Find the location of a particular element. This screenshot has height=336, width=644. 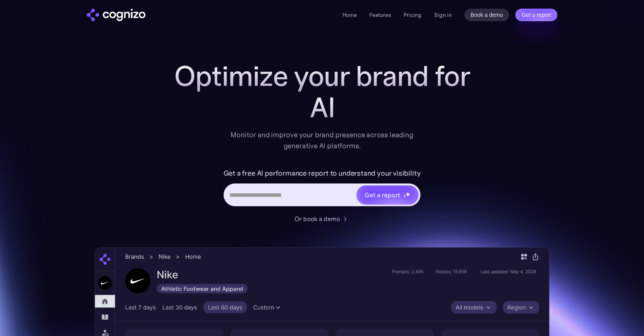

a: Home is located at coordinates (350, 15).